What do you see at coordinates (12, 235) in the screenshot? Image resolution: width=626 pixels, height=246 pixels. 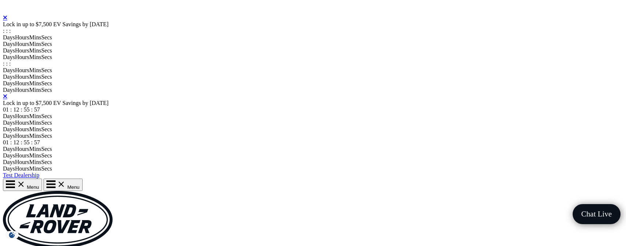 I see `img: Opt-Out Icon` at bounding box center [12, 235].